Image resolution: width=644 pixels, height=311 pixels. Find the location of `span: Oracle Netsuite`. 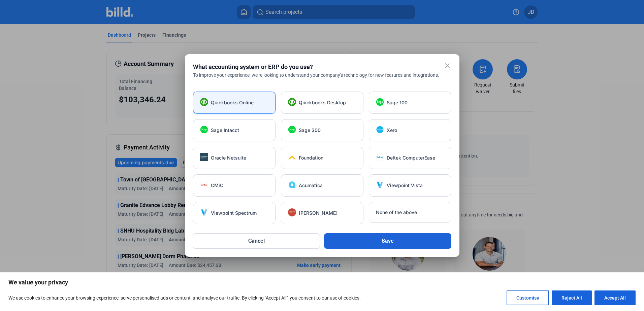

span: Oracle Netsuite is located at coordinates (228, 158).